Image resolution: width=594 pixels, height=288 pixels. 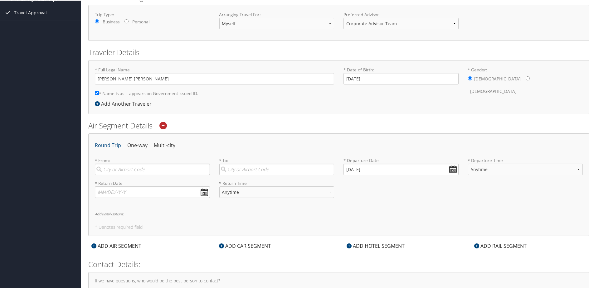 I want to click on span: Travel Approval, so click(x=30, y=12).